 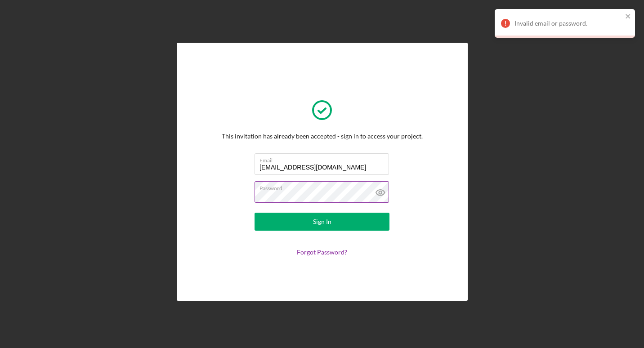 I want to click on button: close, so click(x=628, y=17).